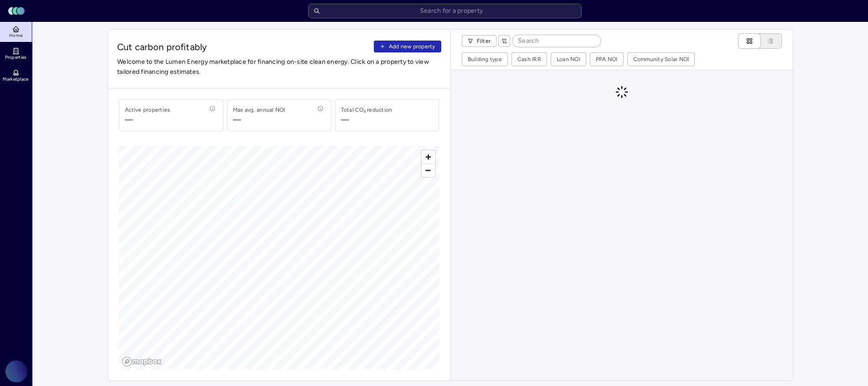 The width and height of the screenshot is (868, 386). Describe the element at coordinates (407, 47) in the screenshot. I see `button: Add new property` at that location.